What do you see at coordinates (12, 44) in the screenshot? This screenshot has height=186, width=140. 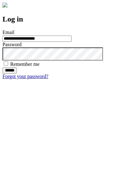 I see `label: Password` at bounding box center [12, 44].